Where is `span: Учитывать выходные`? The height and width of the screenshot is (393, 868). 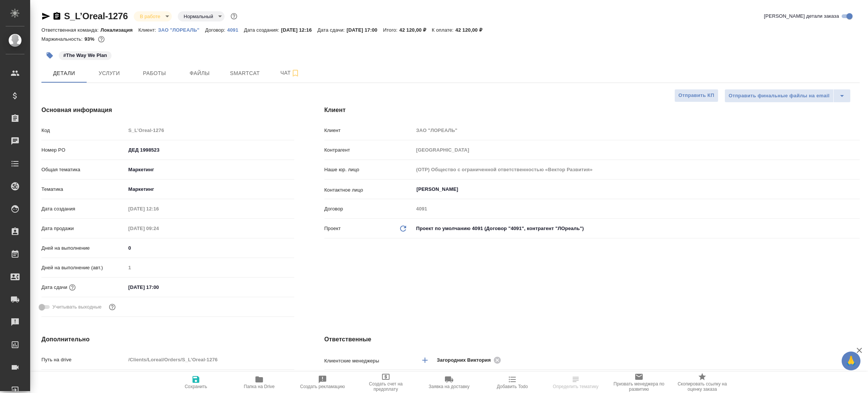
span: Учитывать выходные is located at coordinates (77, 307).